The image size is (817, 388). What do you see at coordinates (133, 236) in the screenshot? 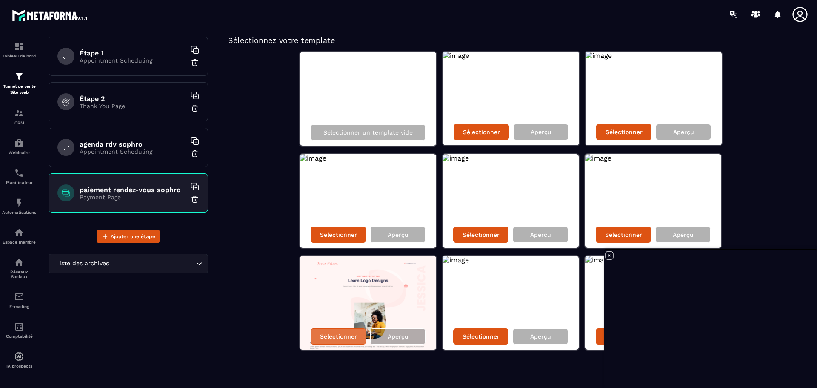
I see `span: Ajouter une étape` at bounding box center [133, 236].